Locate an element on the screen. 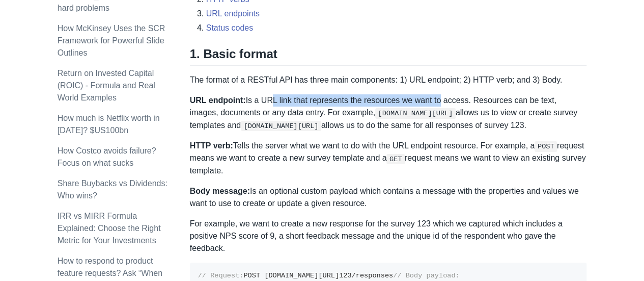  strong: HTTP verb: is located at coordinates (211, 145).